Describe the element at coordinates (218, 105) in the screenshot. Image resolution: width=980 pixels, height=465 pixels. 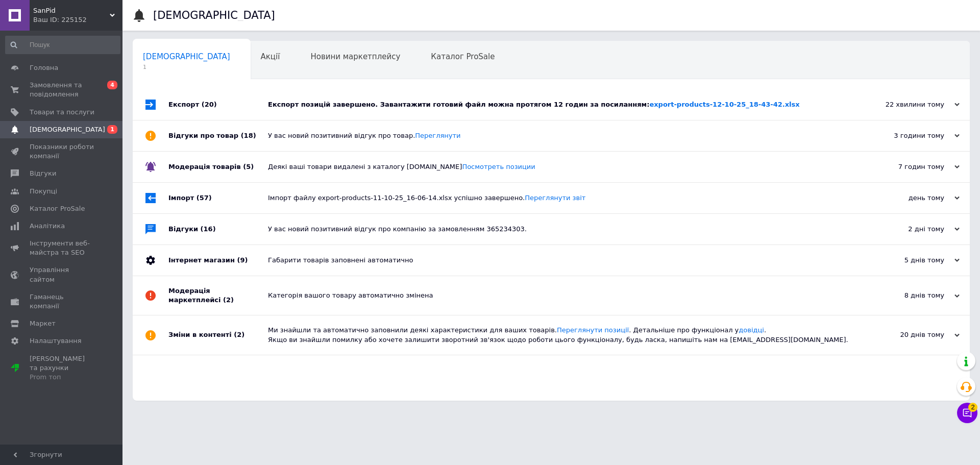
I see `div: Експорт` at that location.